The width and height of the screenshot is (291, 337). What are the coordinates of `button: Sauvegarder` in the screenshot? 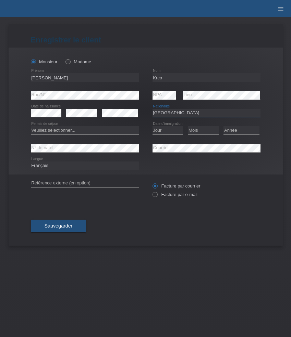 It's located at (59, 226).